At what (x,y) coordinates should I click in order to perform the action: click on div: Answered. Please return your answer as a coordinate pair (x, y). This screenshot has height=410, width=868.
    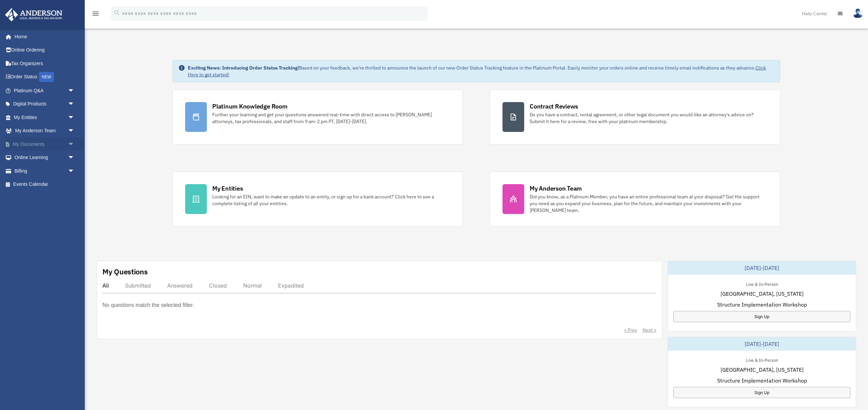
    Looking at the image, I should click on (180, 286).